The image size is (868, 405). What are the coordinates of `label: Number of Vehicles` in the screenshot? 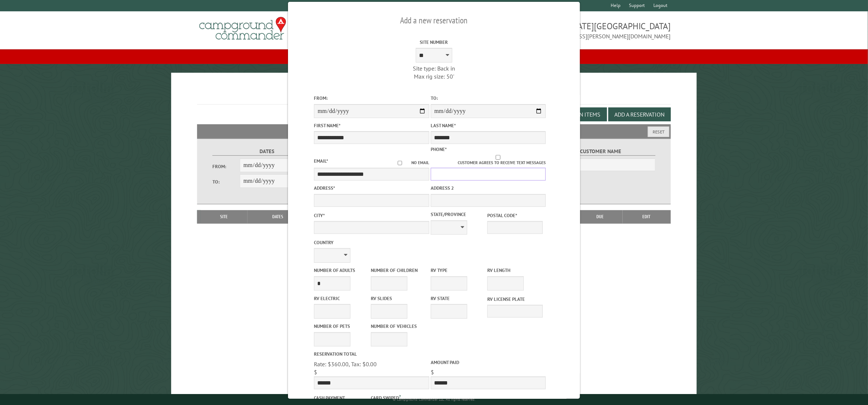 It's located at (398, 326).